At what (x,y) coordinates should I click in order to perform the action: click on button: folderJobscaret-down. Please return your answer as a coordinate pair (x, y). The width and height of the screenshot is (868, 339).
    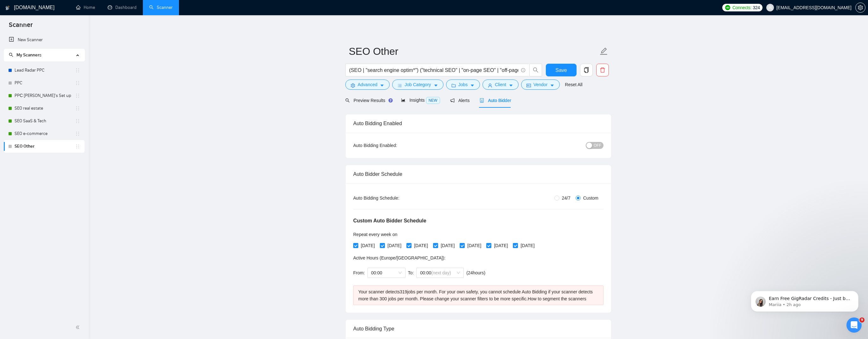
    Looking at the image, I should click on (463, 85).